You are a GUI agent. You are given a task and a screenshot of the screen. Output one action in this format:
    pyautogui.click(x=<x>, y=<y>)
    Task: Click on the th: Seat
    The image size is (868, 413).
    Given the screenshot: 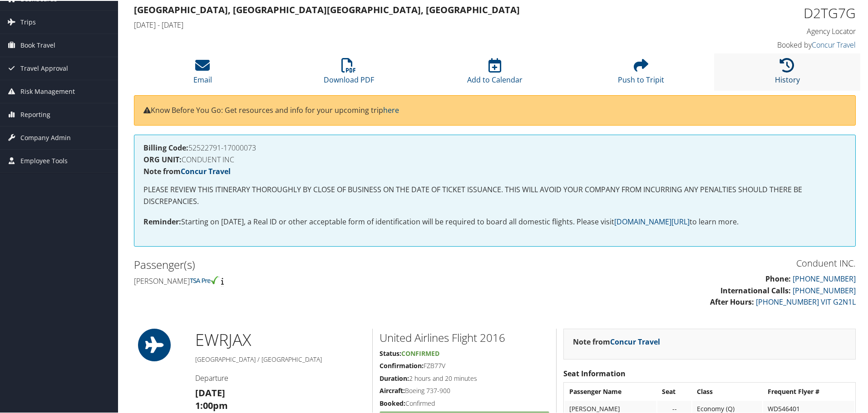 What is the action you would take?
    pyautogui.click(x=674, y=391)
    